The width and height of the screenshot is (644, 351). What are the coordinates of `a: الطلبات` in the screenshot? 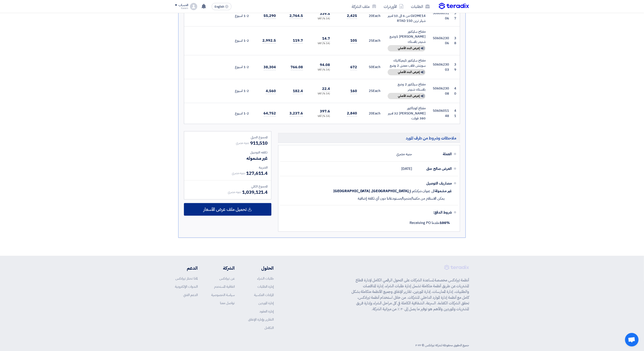 It's located at (420, 7).